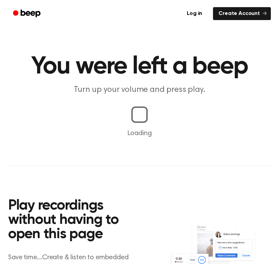  Describe the element at coordinates (139, 67) in the screenshot. I see `h1: You were left a beep` at that location.